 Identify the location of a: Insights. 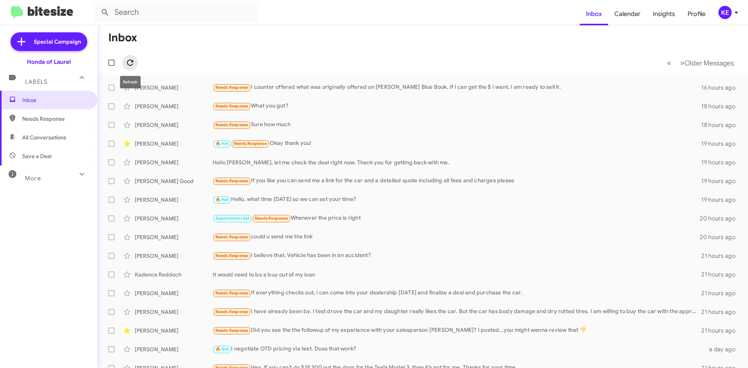
(663, 14).